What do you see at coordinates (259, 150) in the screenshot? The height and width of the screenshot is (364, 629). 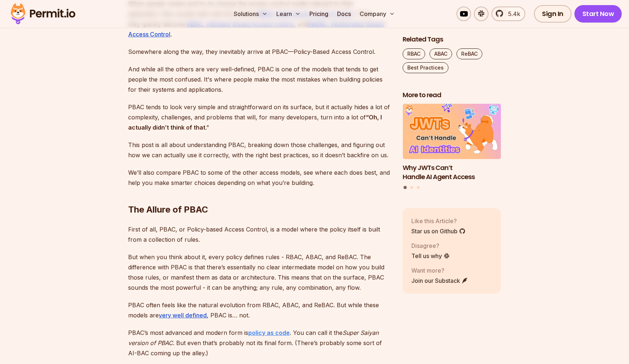 I see `p: This post is all about understanding PBAC, breaking down those challenges, and figuring out how w...` at bounding box center [259, 150].